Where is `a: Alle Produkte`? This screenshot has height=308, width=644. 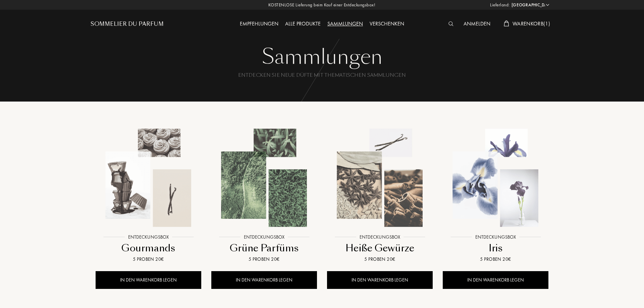 a: Alle Produkte is located at coordinates (303, 24).